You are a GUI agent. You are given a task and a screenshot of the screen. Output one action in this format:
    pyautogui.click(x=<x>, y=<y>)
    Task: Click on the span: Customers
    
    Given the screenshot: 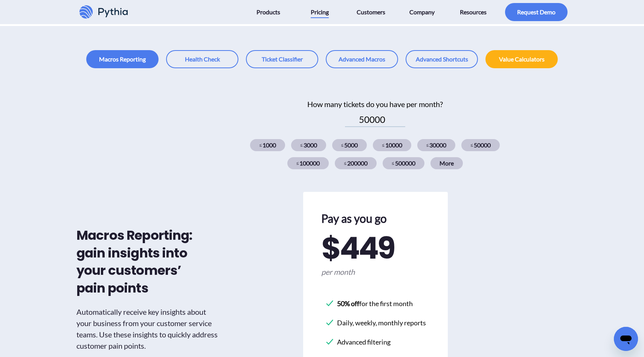 What is the action you would take?
    pyautogui.click(x=371, y=12)
    